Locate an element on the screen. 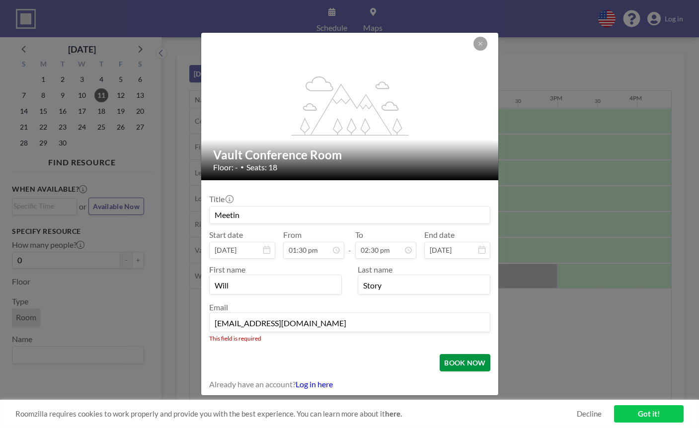  h2: Vault Conference Room is located at coordinates (350, 155).